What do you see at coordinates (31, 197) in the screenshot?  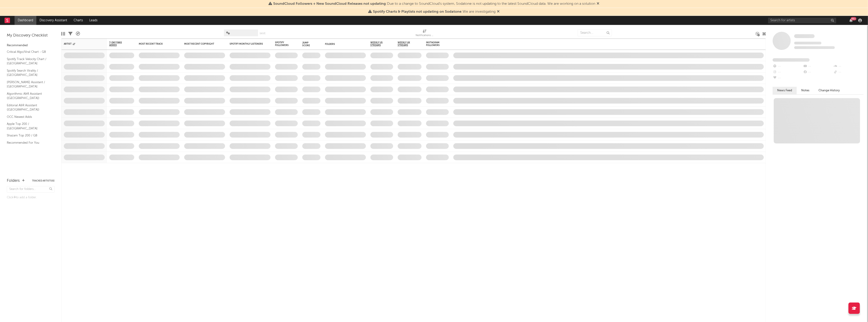 I see `div: Click to add a folder.` at bounding box center [31, 197].